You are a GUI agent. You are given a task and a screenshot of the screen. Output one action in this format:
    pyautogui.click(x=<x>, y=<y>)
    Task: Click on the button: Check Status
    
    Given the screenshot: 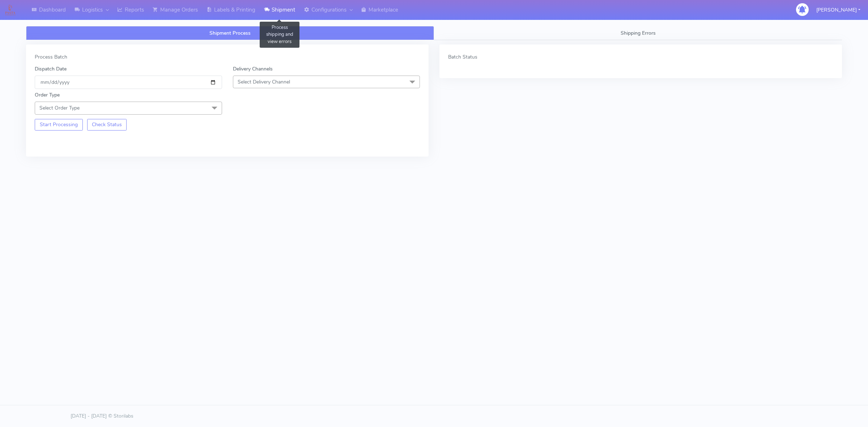 What is the action you would take?
    pyautogui.click(x=107, y=125)
    